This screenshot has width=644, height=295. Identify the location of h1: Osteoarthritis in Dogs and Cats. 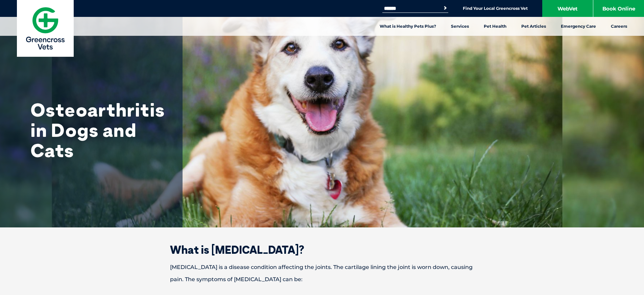
(98, 130).